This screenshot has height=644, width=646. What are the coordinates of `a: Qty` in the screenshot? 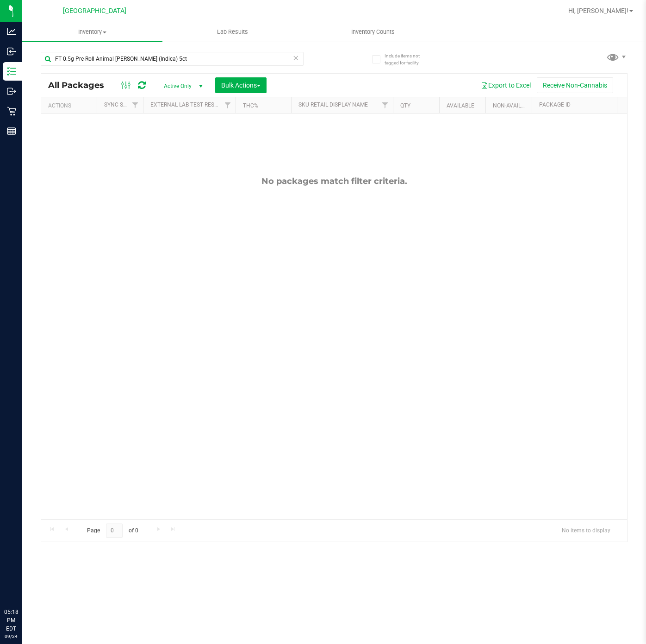 It's located at (405, 106).